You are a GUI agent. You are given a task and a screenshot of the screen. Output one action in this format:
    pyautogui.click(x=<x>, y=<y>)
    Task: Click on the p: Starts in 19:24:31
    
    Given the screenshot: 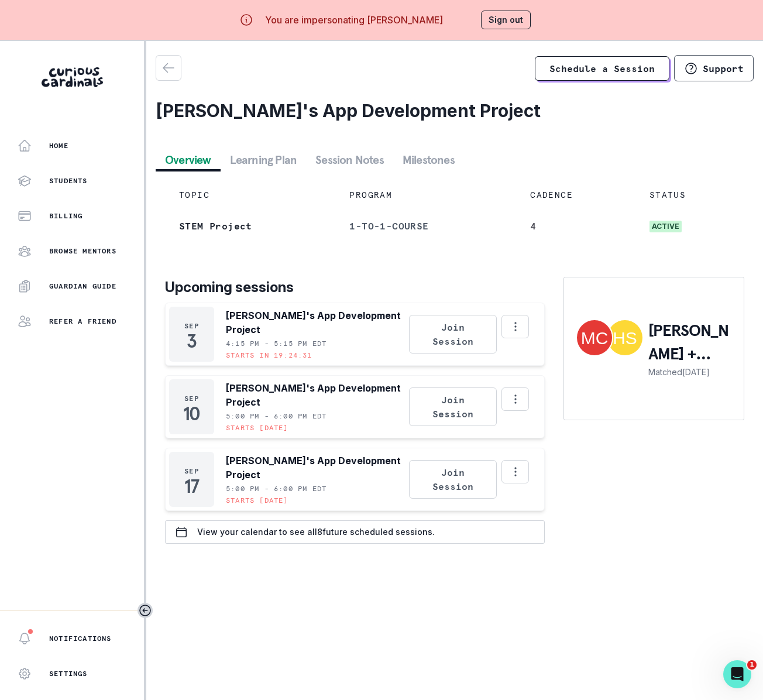 What is the action you would take?
    pyautogui.click(x=269, y=355)
    